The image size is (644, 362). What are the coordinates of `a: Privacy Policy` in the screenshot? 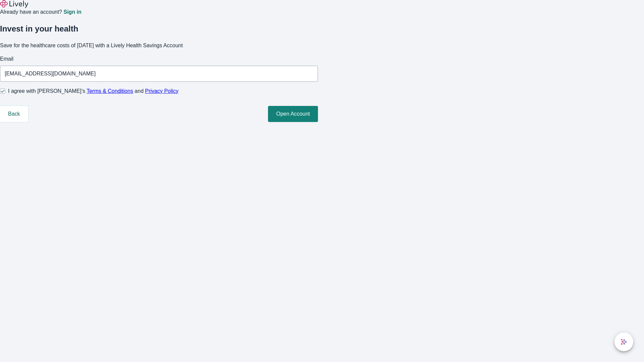 It's located at (162, 91).